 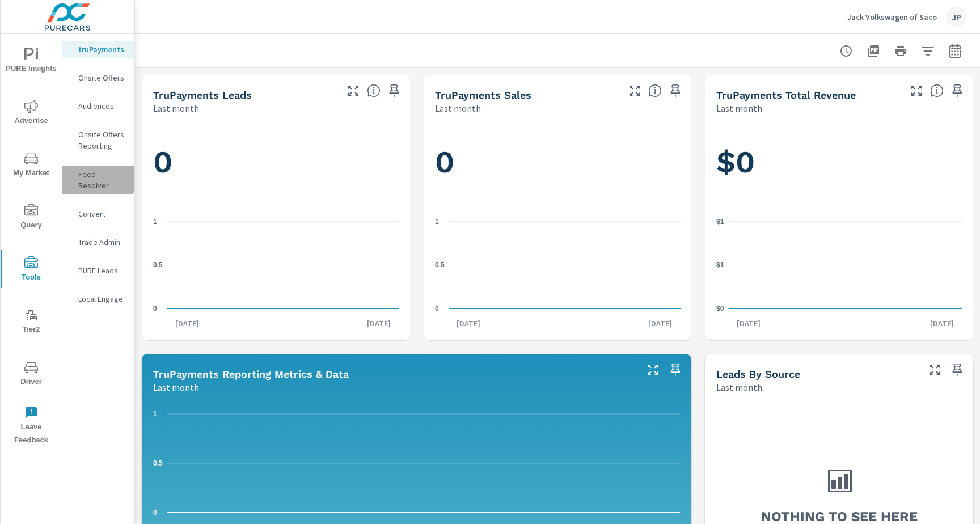 I want to click on div: JP, so click(x=956, y=17).